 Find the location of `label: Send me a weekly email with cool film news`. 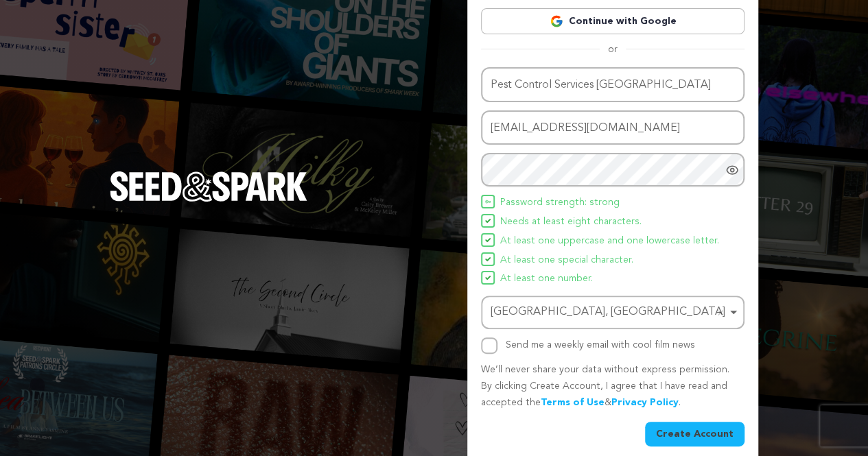

label: Send me a weekly email with cool film news is located at coordinates (600, 345).